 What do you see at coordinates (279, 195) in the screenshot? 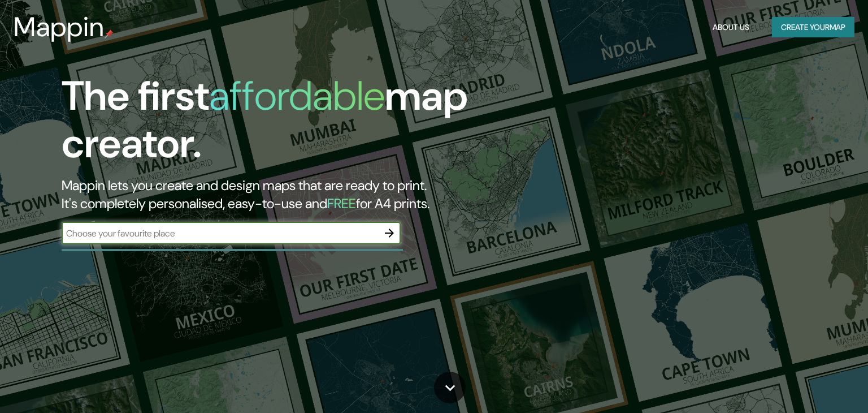
I see `h2: Mappin lets you create and design maps that are ready to print. It's completely personalised, eas...` at bounding box center [279, 195].